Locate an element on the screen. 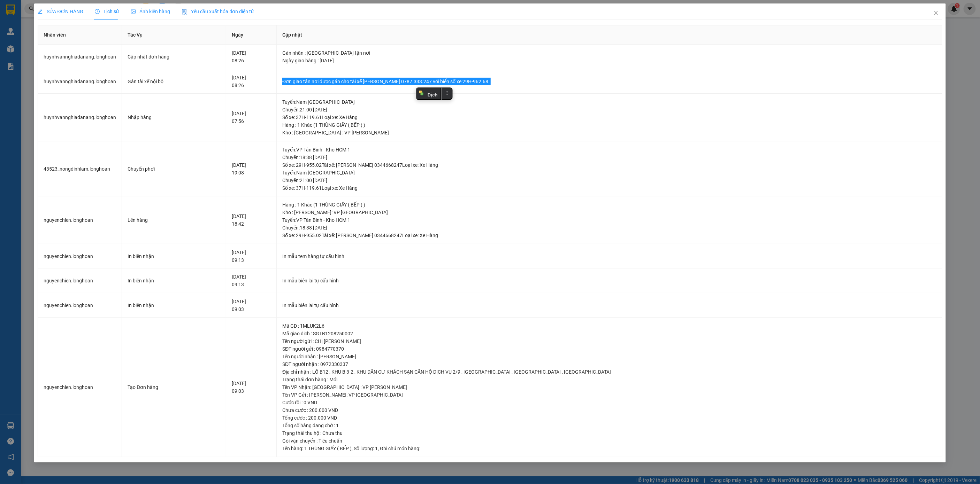 This screenshot has height=484, width=980. th: Cập nhật is located at coordinates (609, 35).